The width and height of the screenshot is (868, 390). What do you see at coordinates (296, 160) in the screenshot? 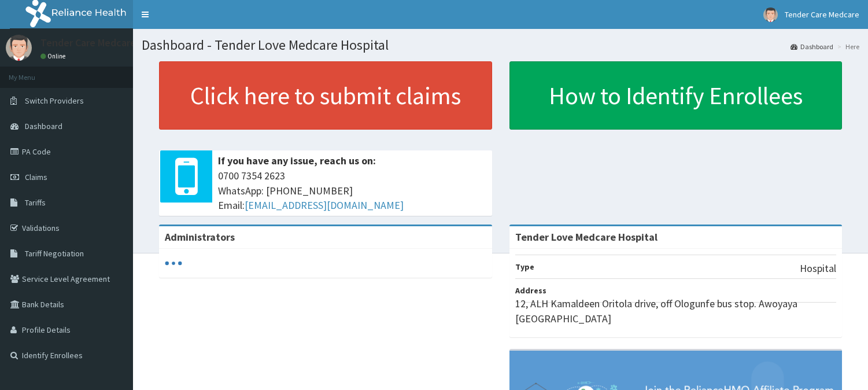
I see `b: If you have any issue, reach us on:` at bounding box center [296, 160].